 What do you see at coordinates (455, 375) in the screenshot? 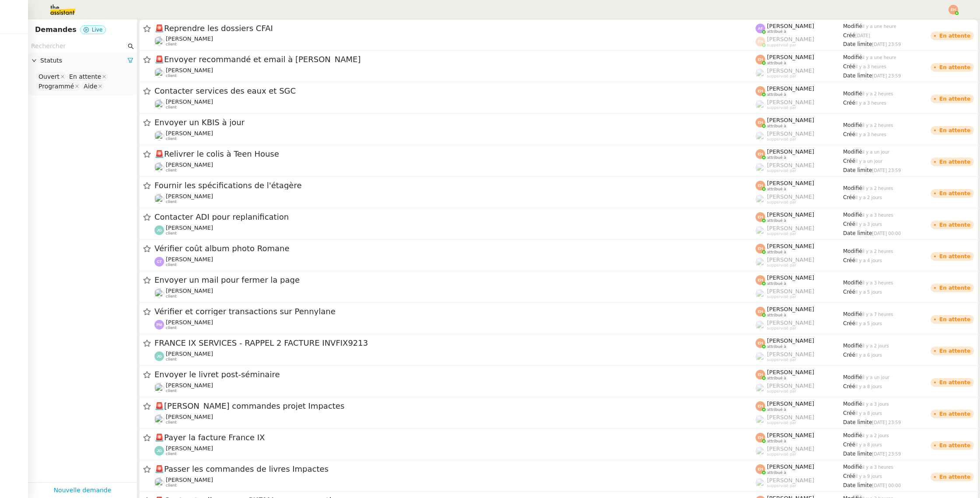
I see `span: Envoyer le livret post-séminaire` at bounding box center [455, 375].